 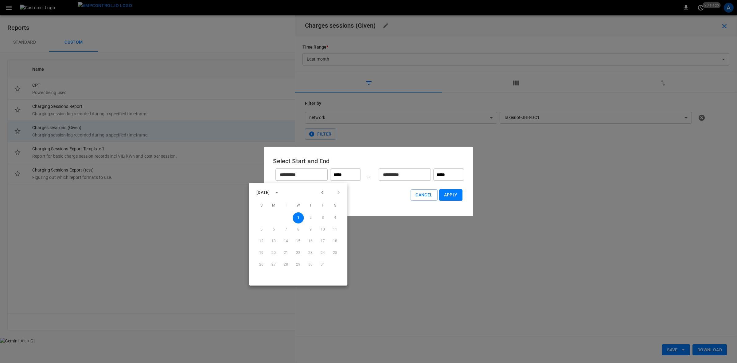 What do you see at coordinates (424, 195) in the screenshot?
I see `button: Cancel` at bounding box center [424, 195].